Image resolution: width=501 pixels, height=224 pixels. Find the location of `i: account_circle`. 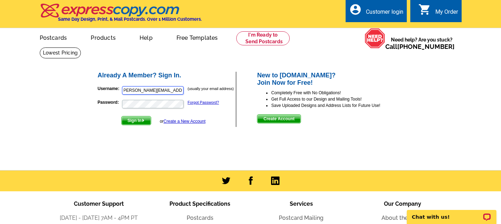

i: account_circle is located at coordinates (356, 9).